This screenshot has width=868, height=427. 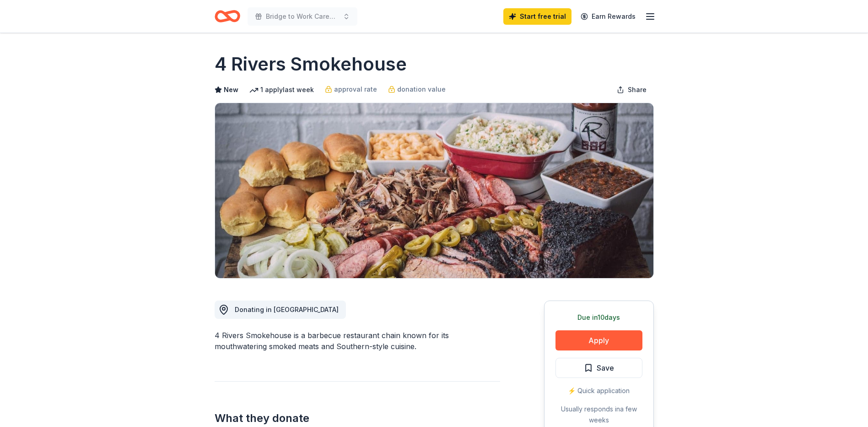 I want to click on a: donation value, so click(x=417, y=89).